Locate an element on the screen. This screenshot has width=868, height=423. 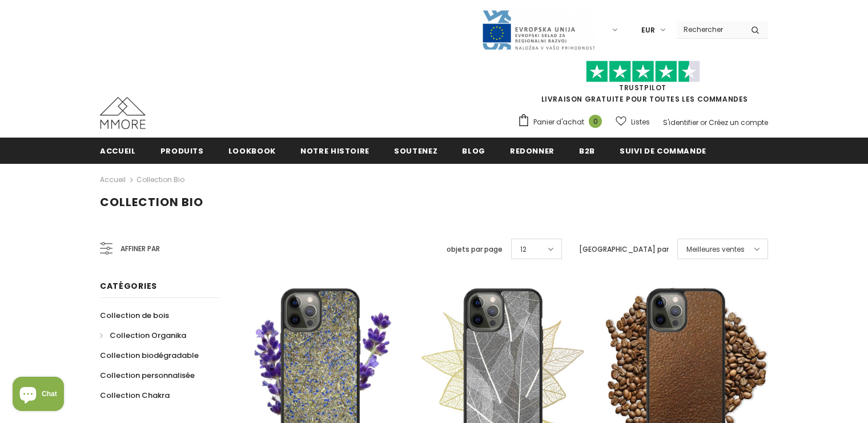
label: objets par page is located at coordinates (475, 249).